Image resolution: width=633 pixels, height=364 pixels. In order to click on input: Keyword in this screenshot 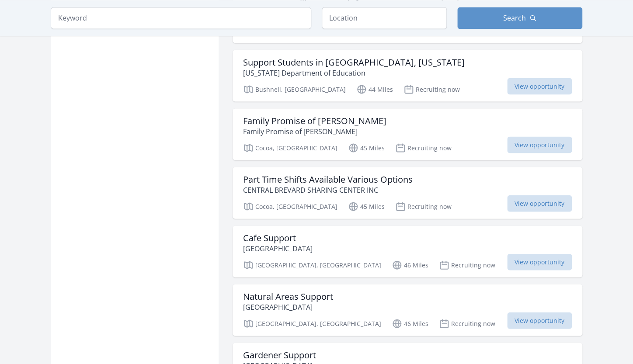, I will do `click(181, 18)`.